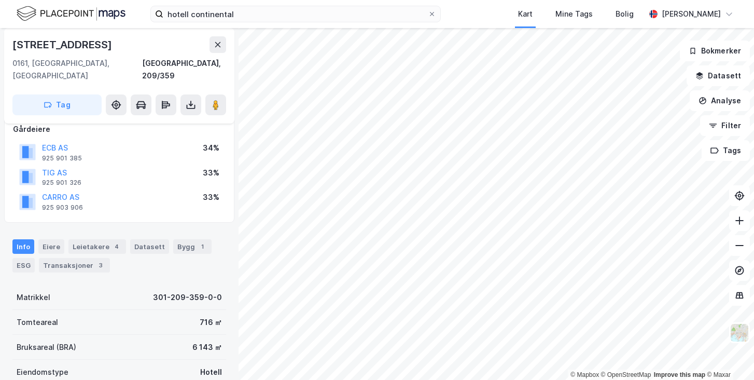  What do you see at coordinates (296, 14) in the screenshot?
I see `input: Søk på adresse, matrikkel, gårdeiere, leietakere eller personer` at bounding box center [296, 14].